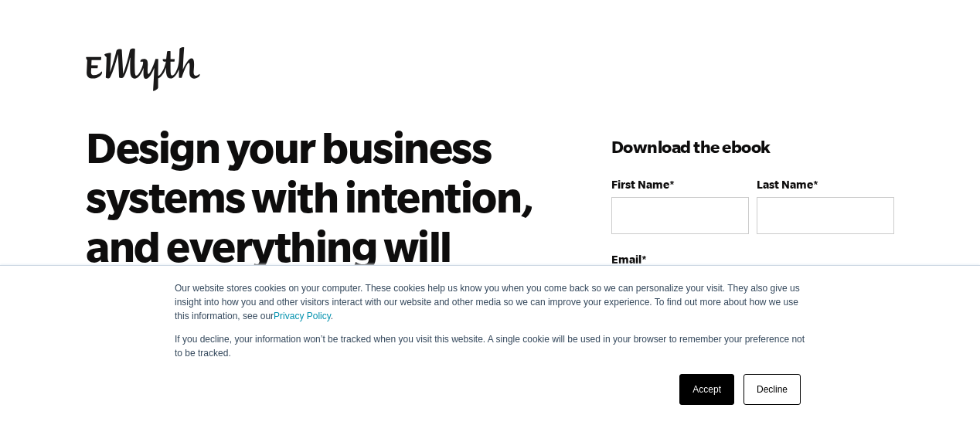 This screenshot has height=425, width=980. Describe the element at coordinates (706, 389) in the screenshot. I see `a: Accept` at that location.